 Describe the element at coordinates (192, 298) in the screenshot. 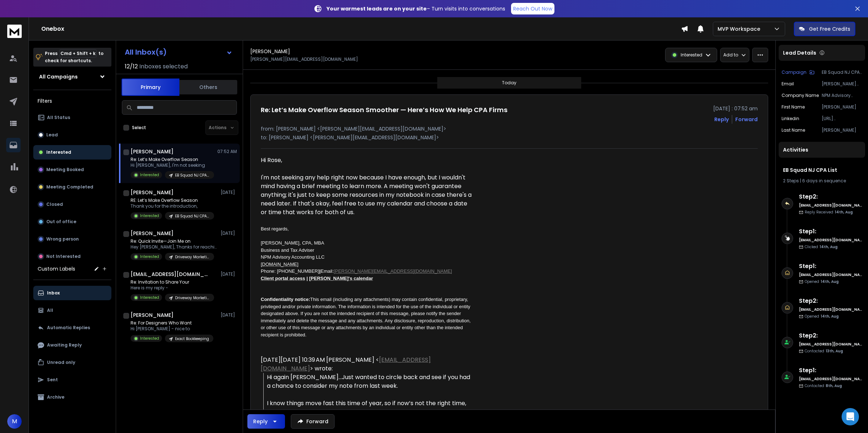

I see `p: Driveway Marketing Podcast` at that location.